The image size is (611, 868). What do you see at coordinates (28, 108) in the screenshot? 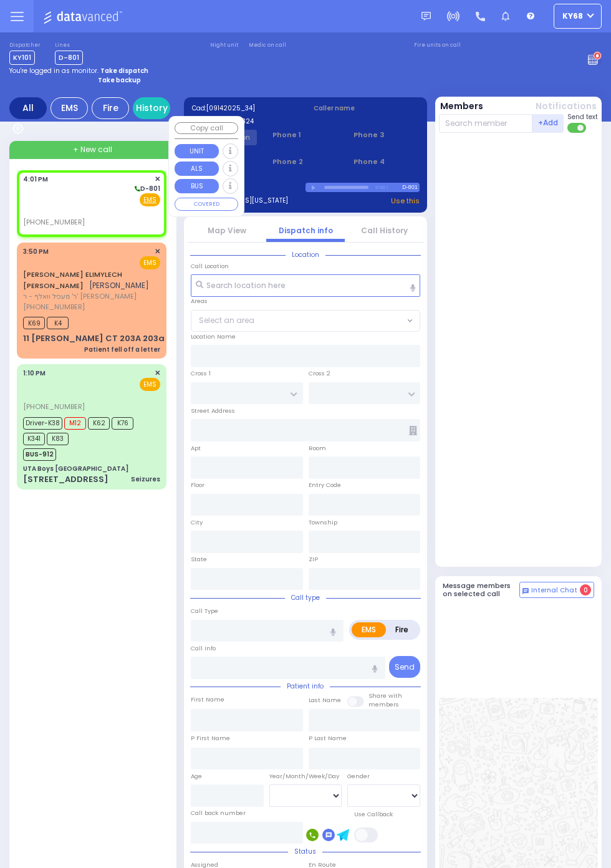
I see `div: All` at bounding box center [28, 108].